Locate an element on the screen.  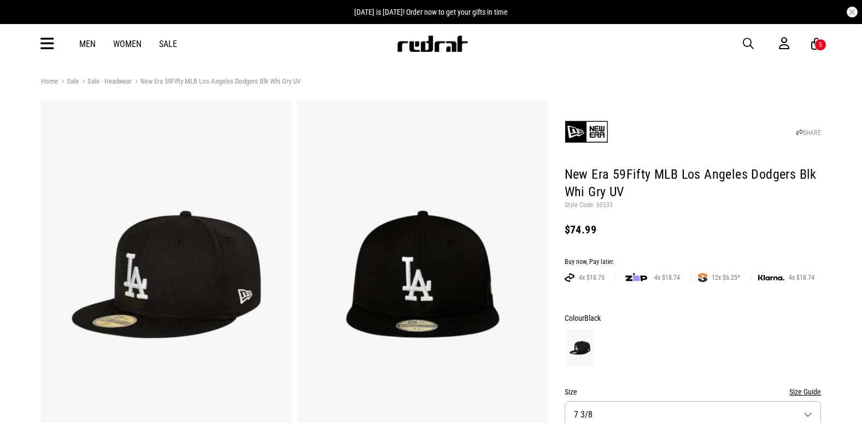
button: Size Guide is located at coordinates (806, 392).